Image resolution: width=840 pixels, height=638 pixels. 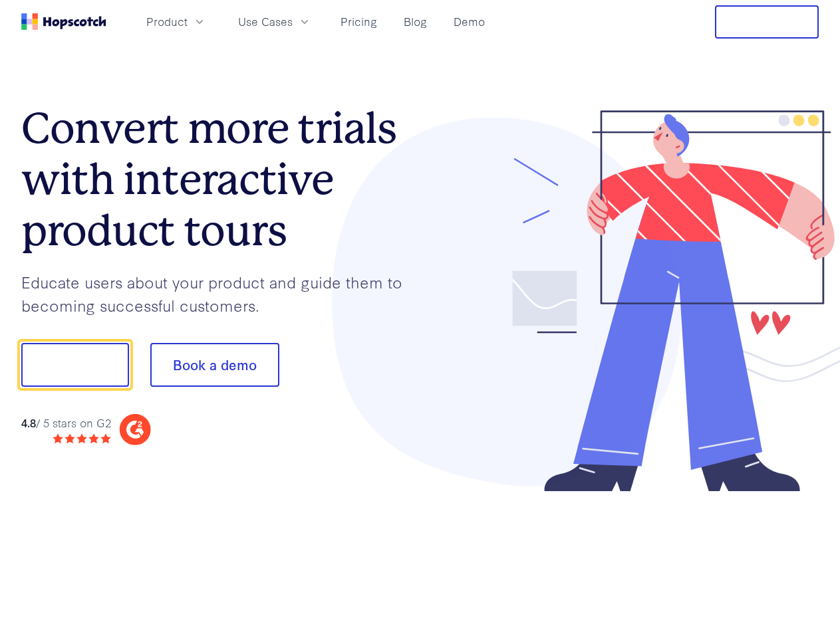 I want to click on button: Book a demo, so click(x=214, y=365).